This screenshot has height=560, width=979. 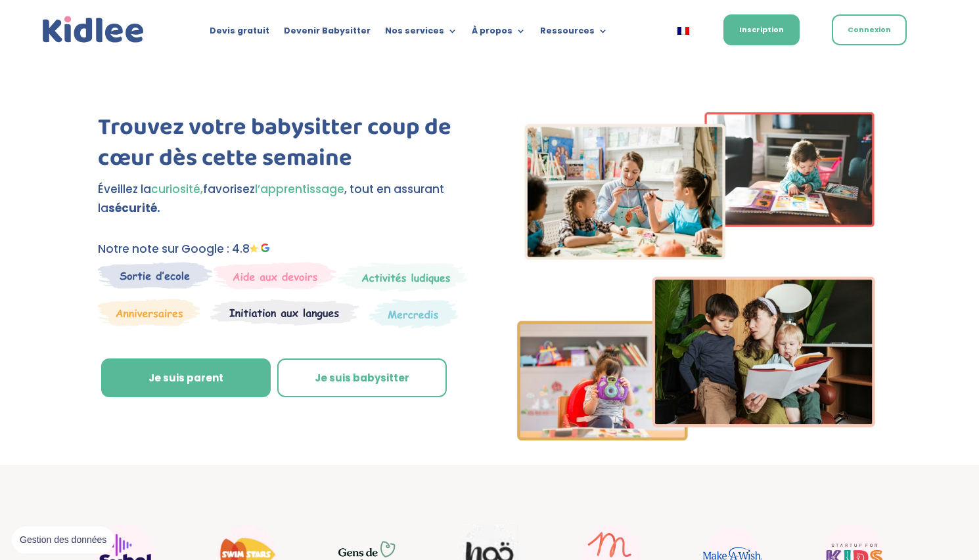 I want to click on a: Je suis babysitter, so click(x=362, y=378).